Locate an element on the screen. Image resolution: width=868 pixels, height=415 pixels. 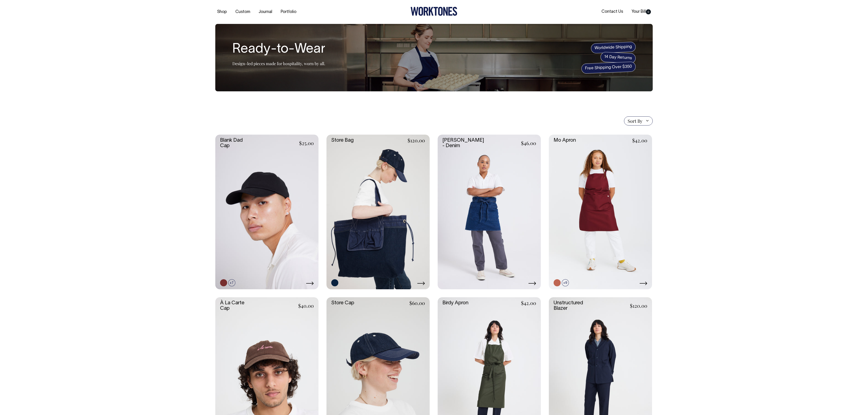
a: Shop is located at coordinates (222, 12).